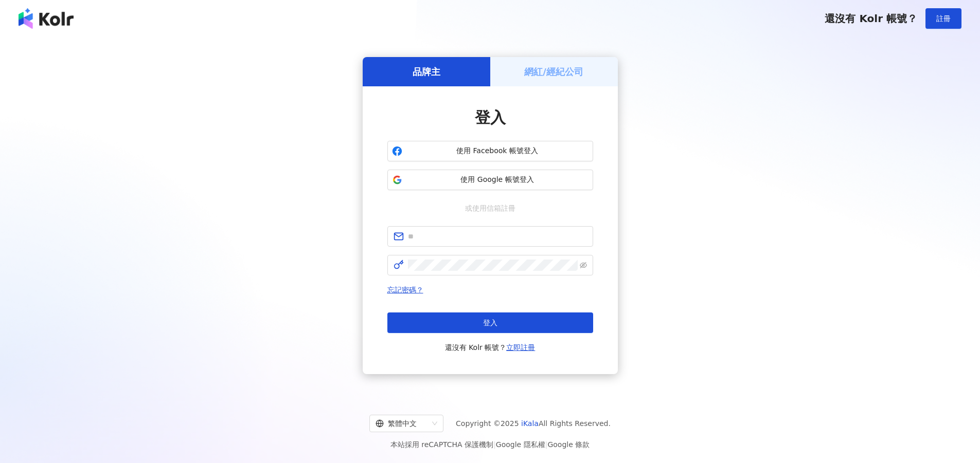 This screenshot has height=463, width=980. I want to click on button: 使用 Google 帳號登入, so click(490, 180).